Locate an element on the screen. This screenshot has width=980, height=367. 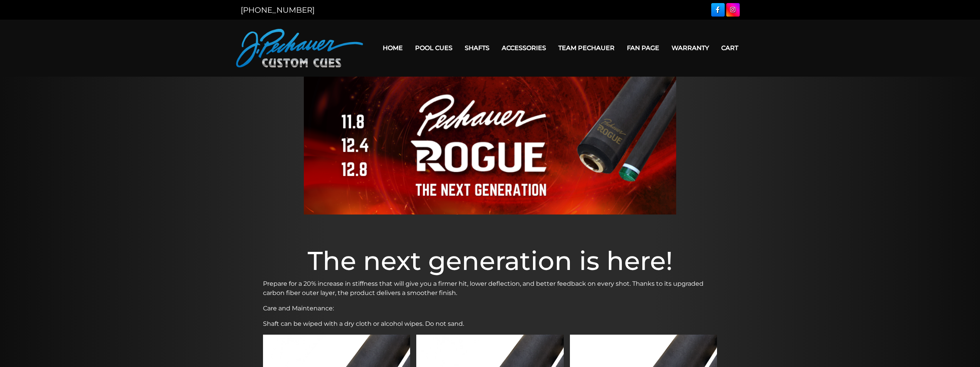
img: Pechauer Custom Cues is located at coordinates (300, 48).